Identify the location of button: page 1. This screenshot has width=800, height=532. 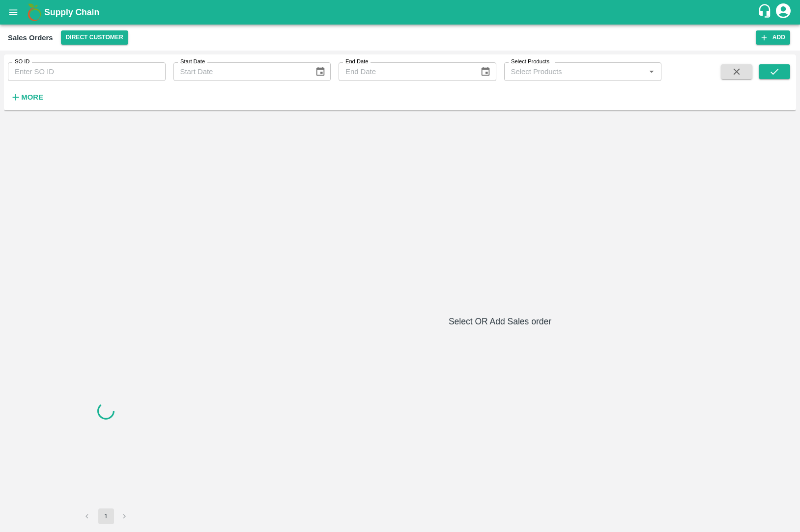
(106, 516).